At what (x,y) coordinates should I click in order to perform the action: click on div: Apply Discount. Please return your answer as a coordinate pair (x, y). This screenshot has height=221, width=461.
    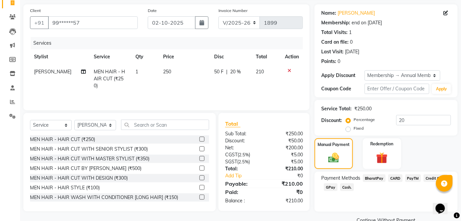
    Looking at the image, I should click on (343, 75).